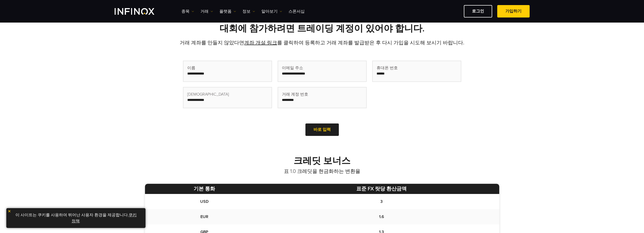  What do you see at coordinates (295, 94) in the screenshot?
I see `span: 거래 계정 번호` at bounding box center [295, 94].